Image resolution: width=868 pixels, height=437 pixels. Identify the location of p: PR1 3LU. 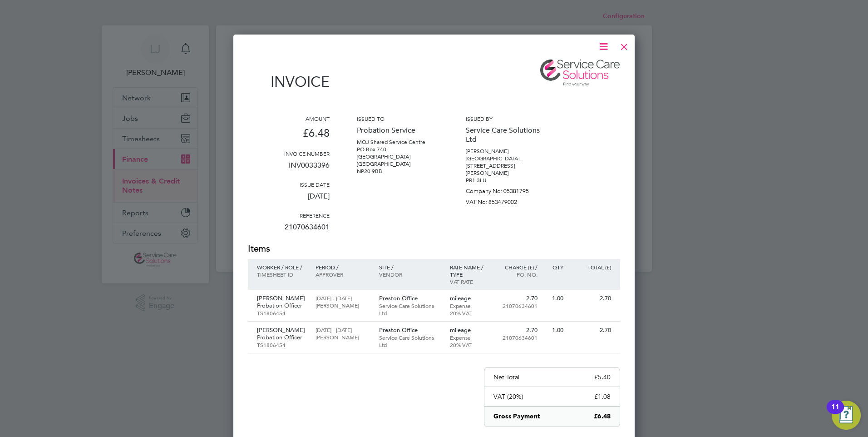
(506, 180).